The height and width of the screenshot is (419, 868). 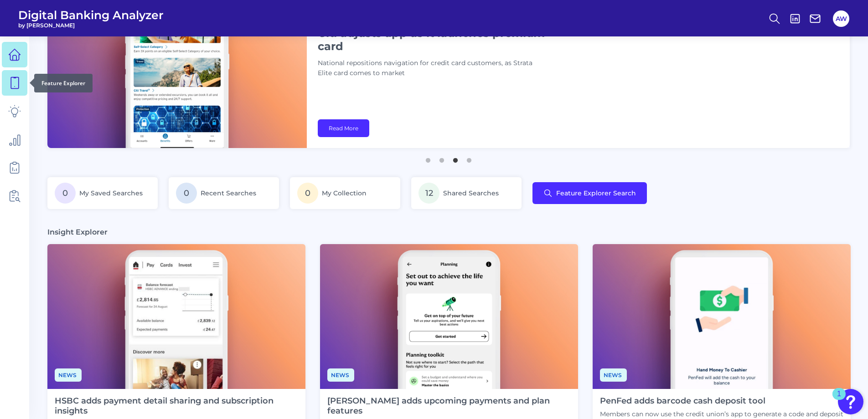 I want to click on button: Feature Explorer Search, so click(x=589, y=193).